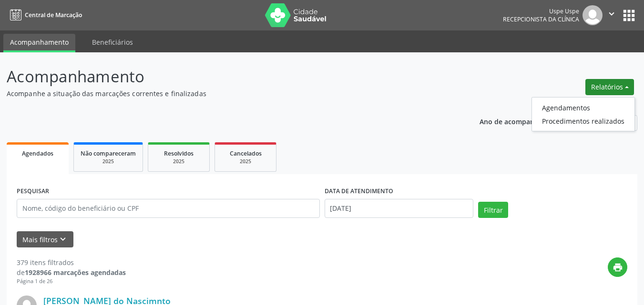 Image resolution: width=644 pixels, height=305 pixels. I want to click on label: PESQUISAR, so click(33, 191).